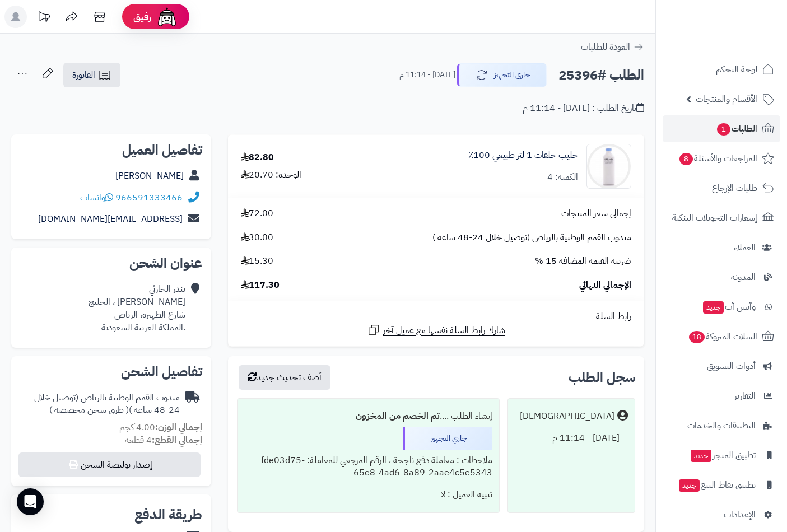  Describe the element at coordinates (739, 515) in the screenshot. I see `span: الإعدادات` at that location.